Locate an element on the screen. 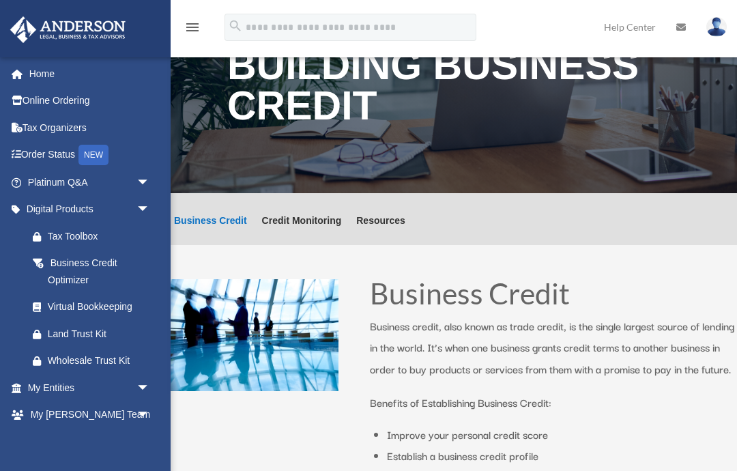 Image resolution: width=737 pixels, height=471 pixels. a: Land Trust Kit is located at coordinates (95, 334).